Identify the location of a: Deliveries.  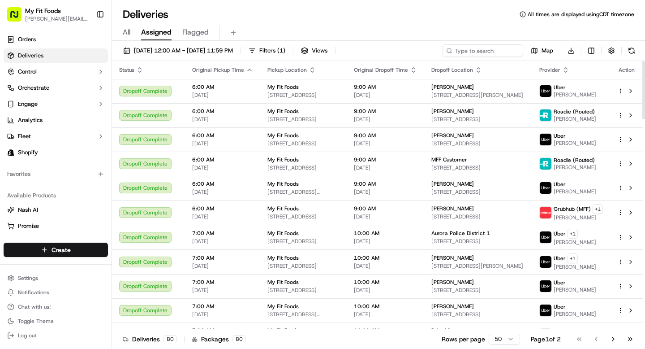
(56, 56).